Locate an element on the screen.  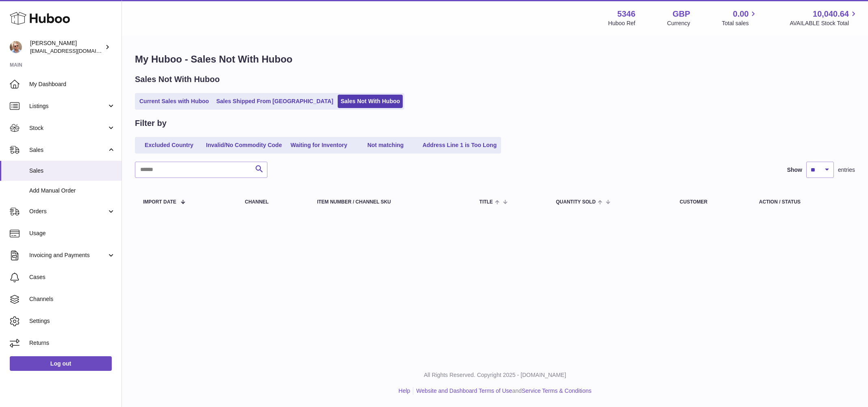
span: Title is located at coordinates (486, 202).